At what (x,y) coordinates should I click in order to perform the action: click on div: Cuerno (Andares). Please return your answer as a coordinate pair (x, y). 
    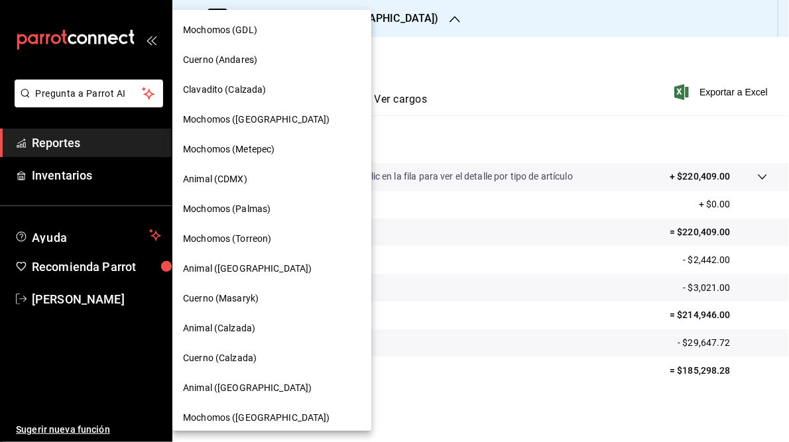
    Looking at the image, I should click on (272, 60).